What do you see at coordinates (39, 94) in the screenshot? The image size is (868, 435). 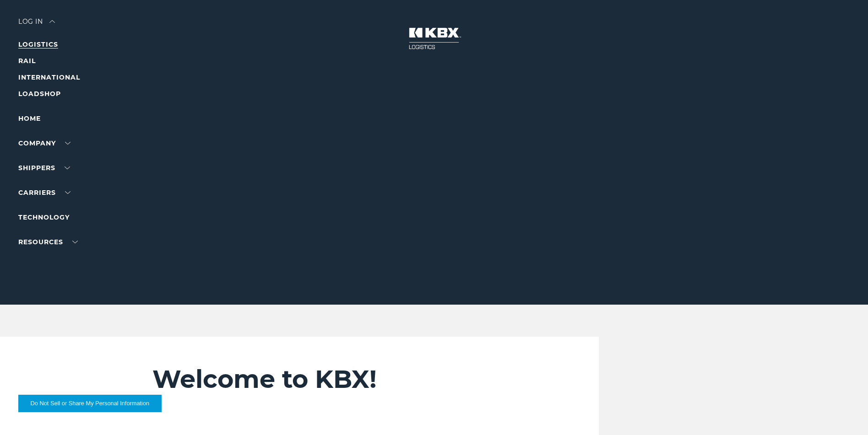 I see `a: LOADSHOP` at bounding box center [39, 94].